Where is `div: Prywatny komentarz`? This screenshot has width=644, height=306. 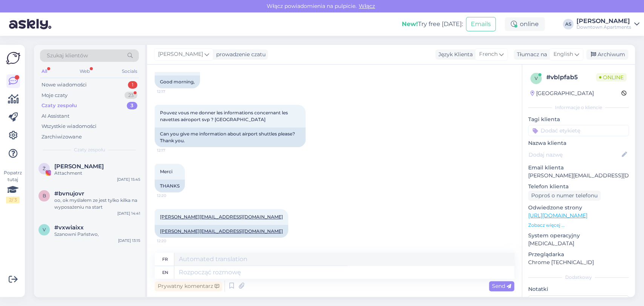
div: Prywatny komentarz is located at coordinates (188, 286).